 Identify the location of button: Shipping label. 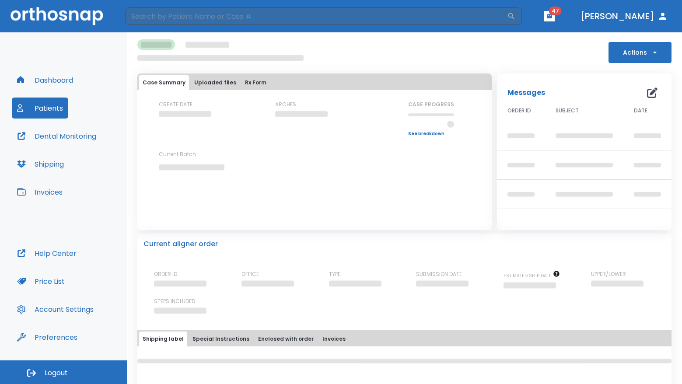
(163, 339).